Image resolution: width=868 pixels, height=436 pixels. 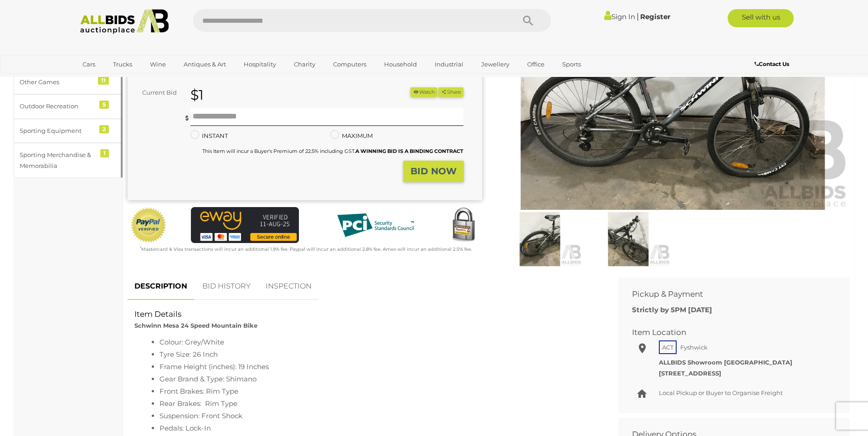 I want to click on strong: $1, so click(x=197, y=94).